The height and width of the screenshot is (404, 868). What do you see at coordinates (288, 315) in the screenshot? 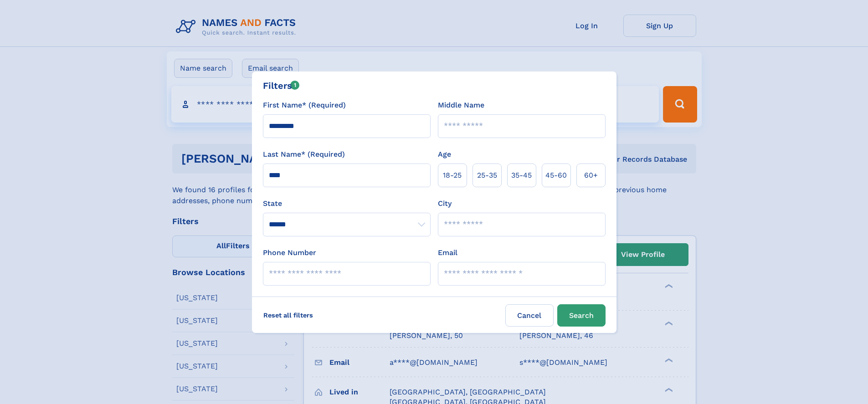
I see `label: Reset all filters` at bounding box center [288, 315].